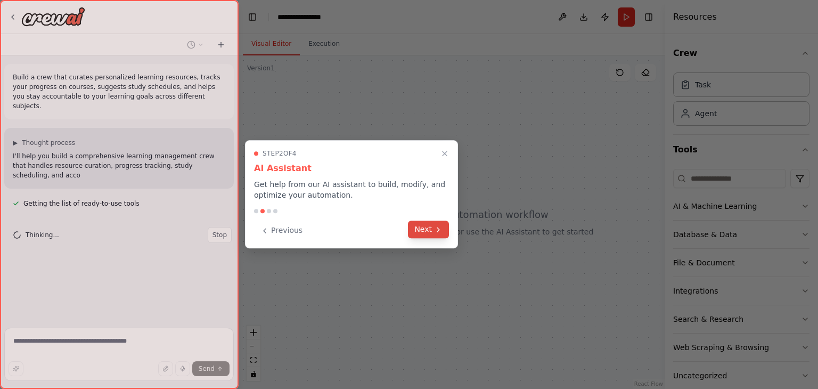 The height and width of the screenshot is (389, 818). Describe the element at coordinates (351, 190) in the screenshot. I see `p: Get help from our AI assistant to build, modify, and optimize your automation.` at that location.